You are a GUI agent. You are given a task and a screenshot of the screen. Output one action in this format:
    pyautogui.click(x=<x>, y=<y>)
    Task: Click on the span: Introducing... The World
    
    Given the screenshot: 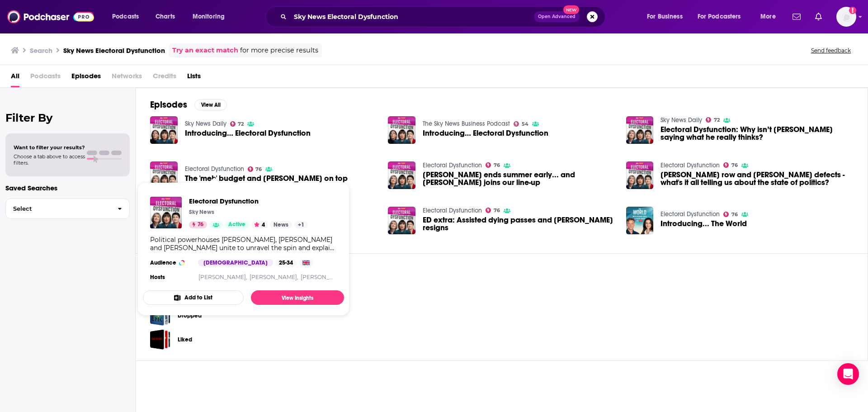 What is the action you would take?
    pyautogui.click(x=703, y=223)
    